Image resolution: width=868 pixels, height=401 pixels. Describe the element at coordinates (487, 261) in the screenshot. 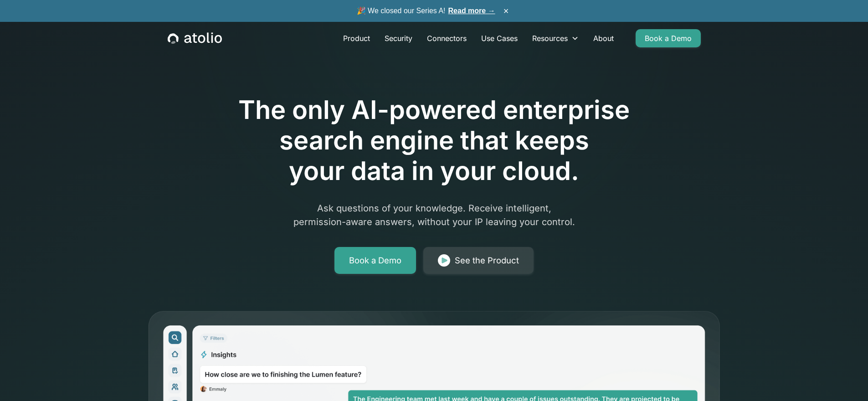

I see `div: See the Product` at that location.